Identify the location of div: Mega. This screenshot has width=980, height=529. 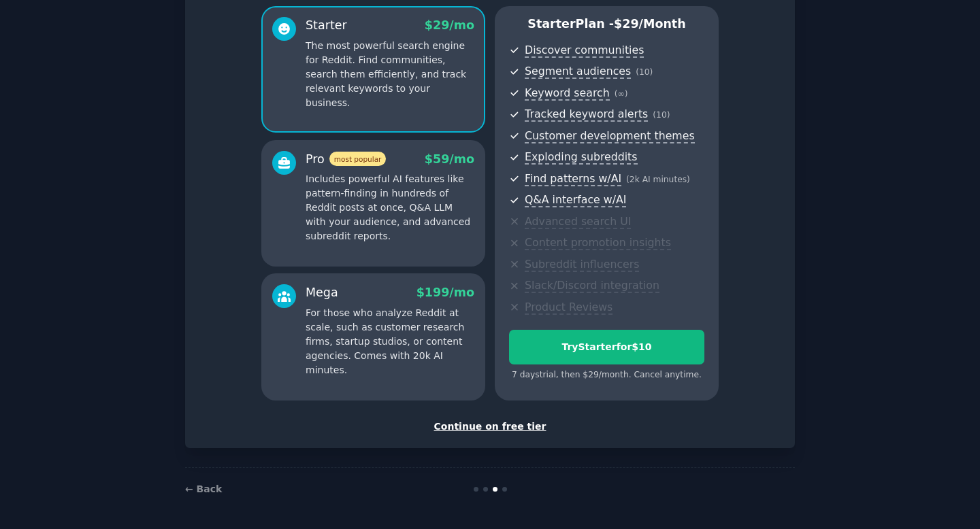
(322, 293).